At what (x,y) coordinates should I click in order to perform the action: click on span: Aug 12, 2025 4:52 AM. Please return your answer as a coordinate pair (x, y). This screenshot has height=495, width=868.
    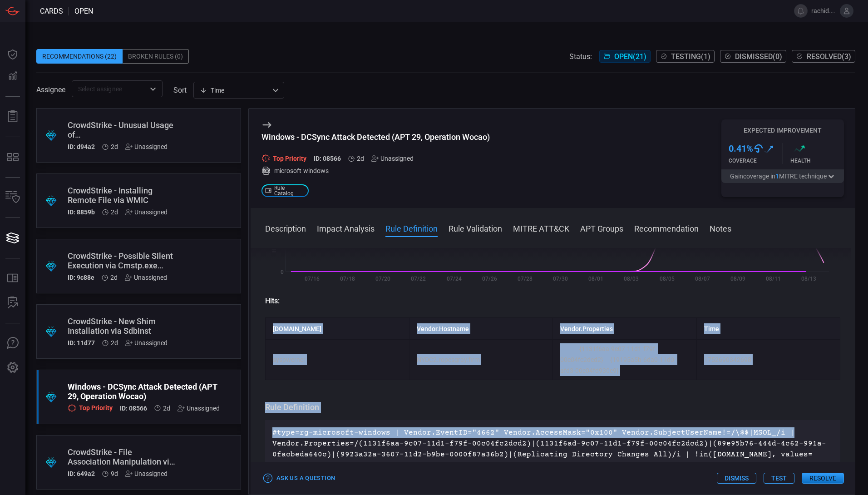
    Looking at the image, I should click on (114, 473).